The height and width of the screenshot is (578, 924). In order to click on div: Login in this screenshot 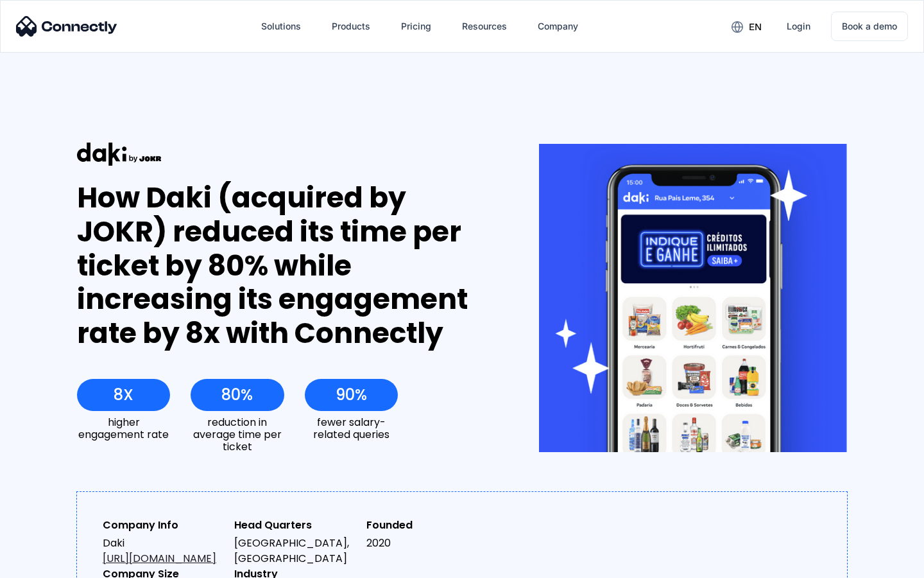, I will do `click(798, 27)`.